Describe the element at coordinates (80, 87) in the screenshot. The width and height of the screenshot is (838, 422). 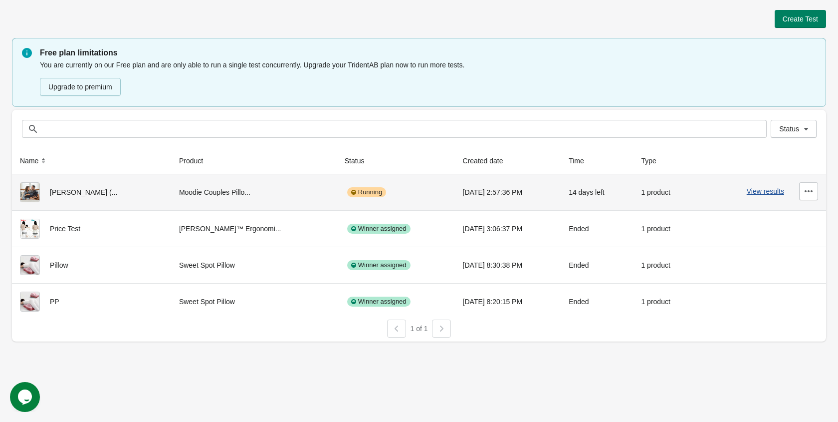
I see `button: Upgrade to premium` at that location.